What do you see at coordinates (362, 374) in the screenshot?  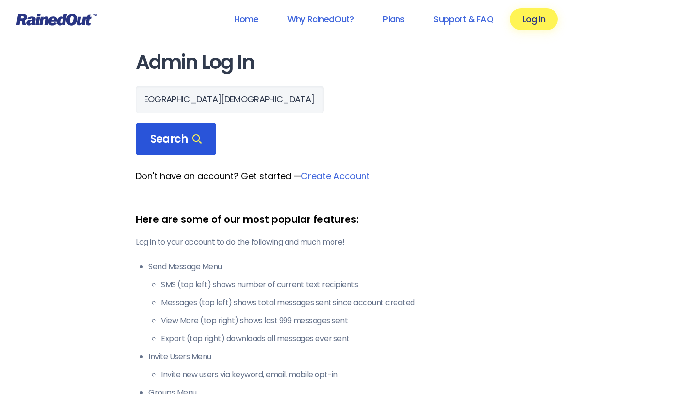 I see `li: Invite new users via keyword, email, mobile opt-in` at bounding box center [362, 374].